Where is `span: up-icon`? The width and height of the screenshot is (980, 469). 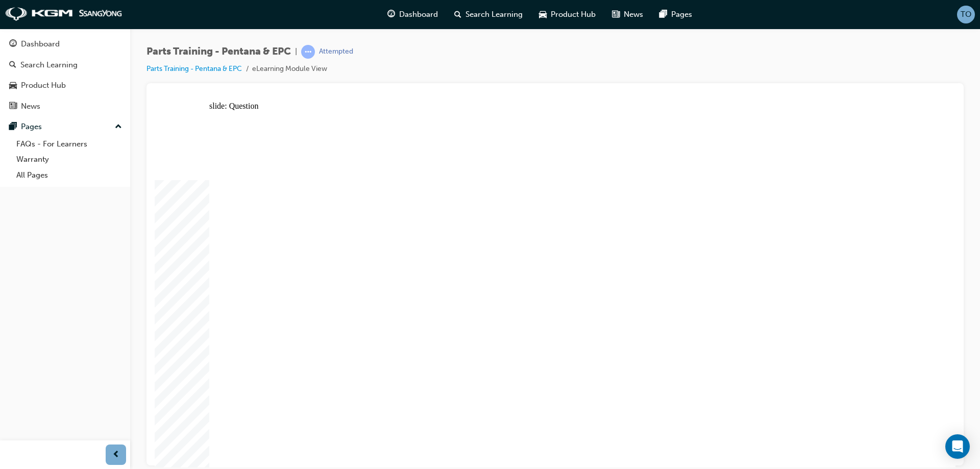
span: up-icon is located at coordinates (118, 127).